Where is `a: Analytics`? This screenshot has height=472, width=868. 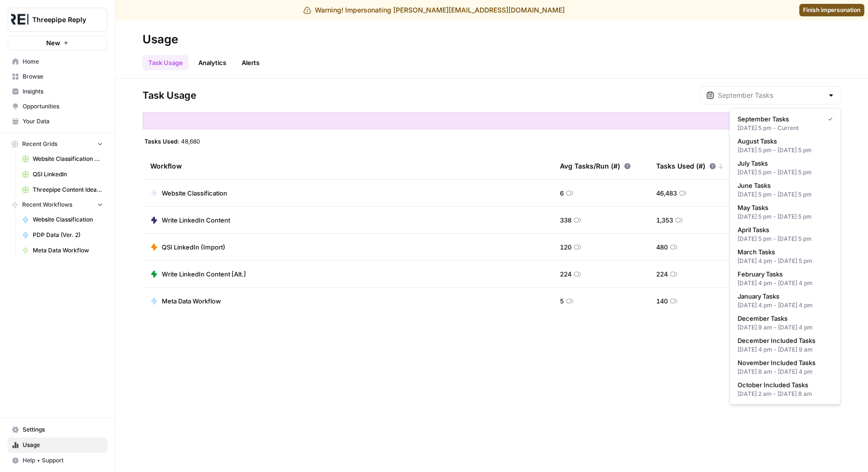 a: Analytics is located at coordinates (212, 63).